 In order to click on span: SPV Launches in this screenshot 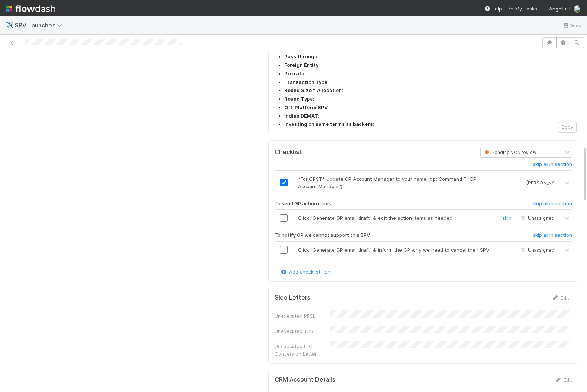, I will do `click(40, 25)`.